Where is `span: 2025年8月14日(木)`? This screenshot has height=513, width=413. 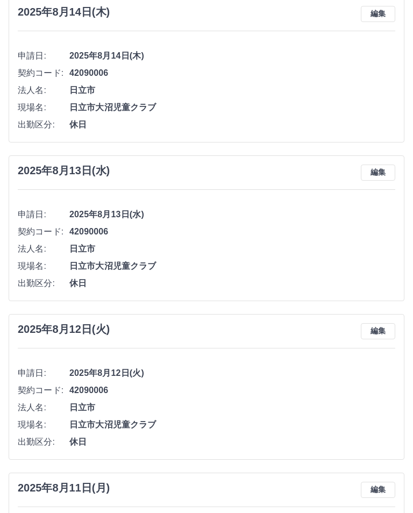
span: 2025年8月14日(木) is located at coordinates (232, 56).